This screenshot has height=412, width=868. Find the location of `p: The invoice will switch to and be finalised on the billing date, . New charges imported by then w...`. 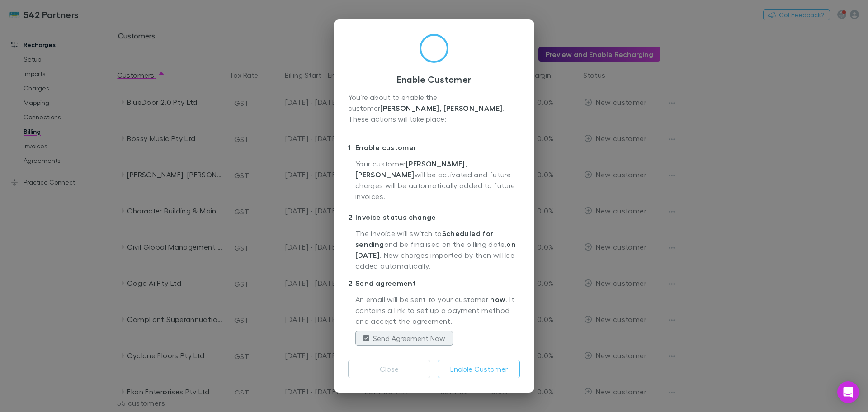

p: The invoice will switch to and be finalised on the billing date, . New charges imported by then w... is located at coordinates (437, 250).